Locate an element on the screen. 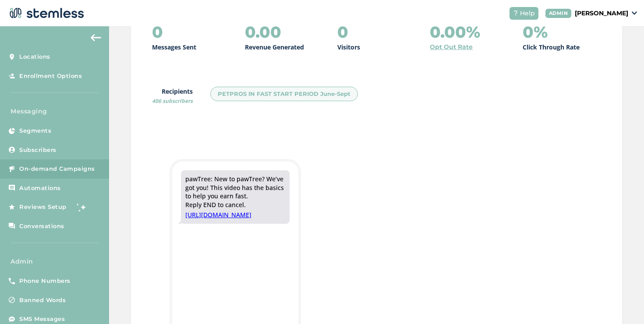  img: icon-arrow-back-accent-c549486e.svg is located at coordinates (96, 38).